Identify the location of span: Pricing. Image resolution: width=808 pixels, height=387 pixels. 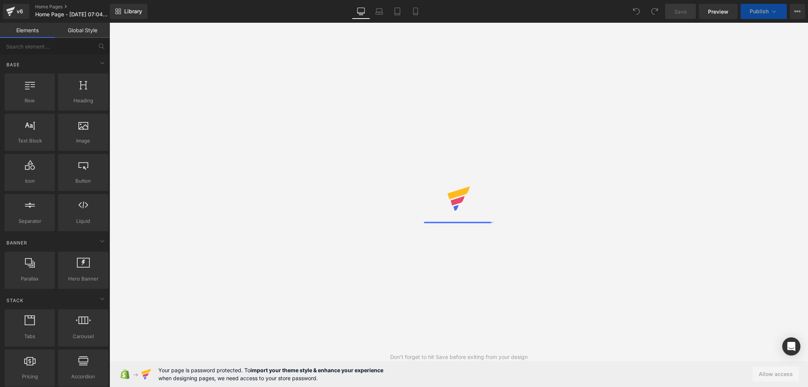
(30, 376).